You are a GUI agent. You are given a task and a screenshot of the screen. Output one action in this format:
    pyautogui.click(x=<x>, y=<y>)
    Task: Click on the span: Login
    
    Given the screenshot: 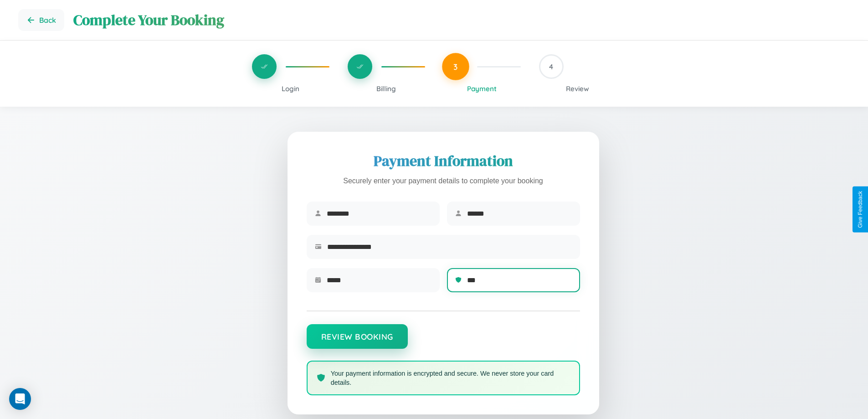 What is the action you would take?
    pyautogui.click(x=290, y=89)
    